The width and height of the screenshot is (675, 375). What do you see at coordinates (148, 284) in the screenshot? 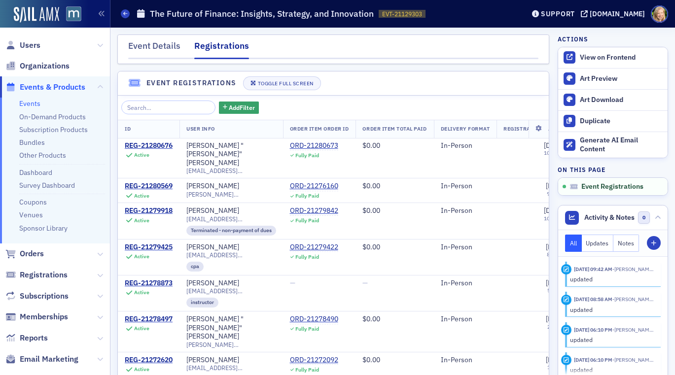
I see `a: REG-21278873` at bounding box center [148, 284].